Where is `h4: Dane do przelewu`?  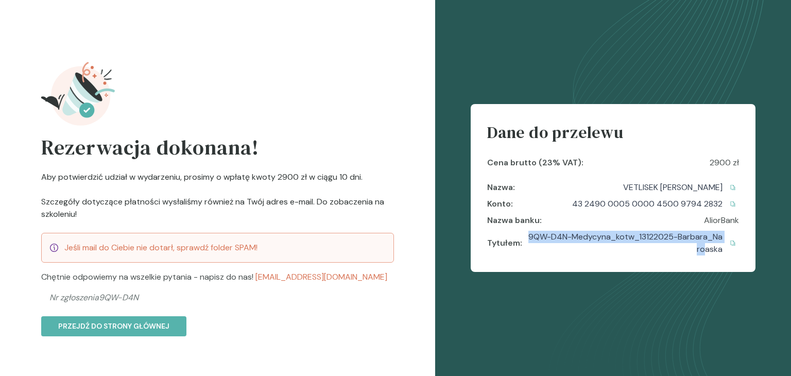 h4: Dane do przelewu is located at coordinates (613, 136).